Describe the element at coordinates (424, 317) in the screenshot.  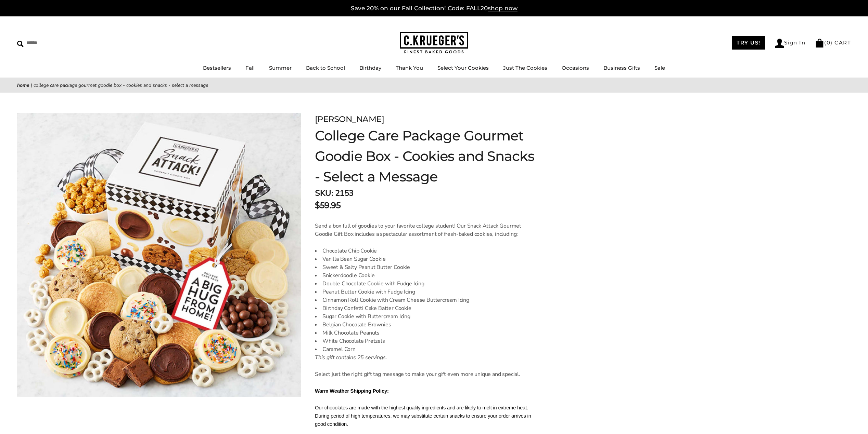
I see `li: Sugar Cookie with Buttercream Icing` at that location.